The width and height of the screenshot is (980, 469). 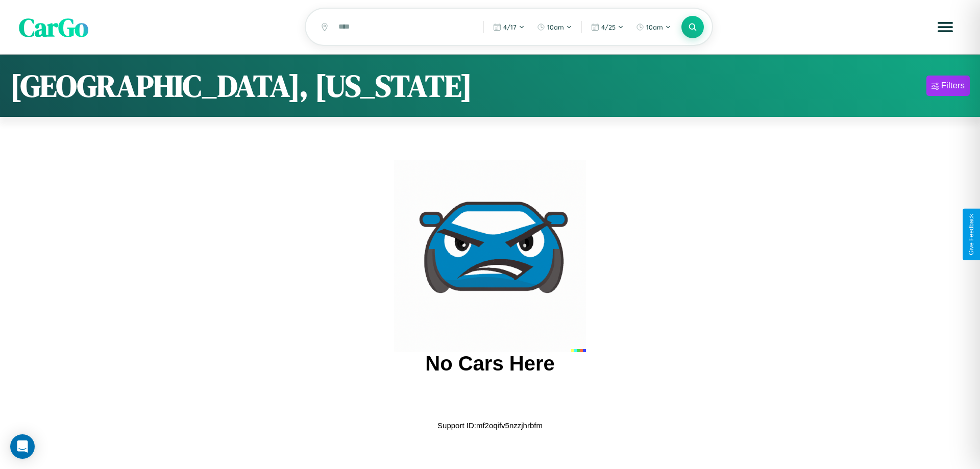 What do you see at coordinates (948, 86) in the screenshot?
I see `button: Filters` at bounding box center [948, 86].